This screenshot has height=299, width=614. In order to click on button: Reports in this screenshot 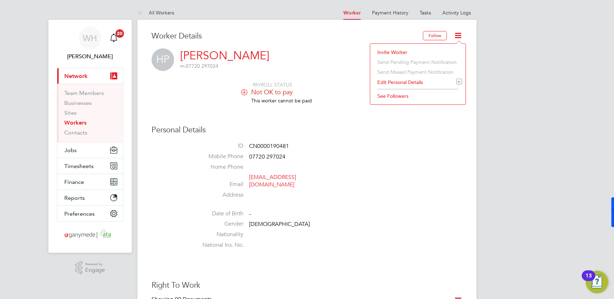, I will do `click(90, 198)`.